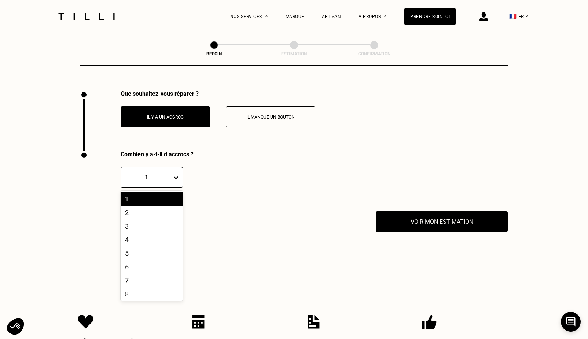 This screenshot has width=588, height=339. I want to click on div: 6, so click(152, 266).